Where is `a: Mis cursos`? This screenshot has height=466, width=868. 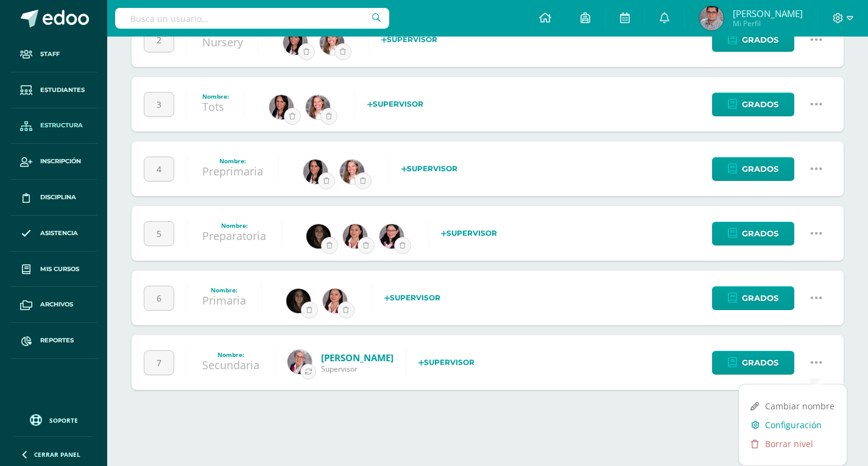 a: Mis cursos is located at coordinates (53, 270).